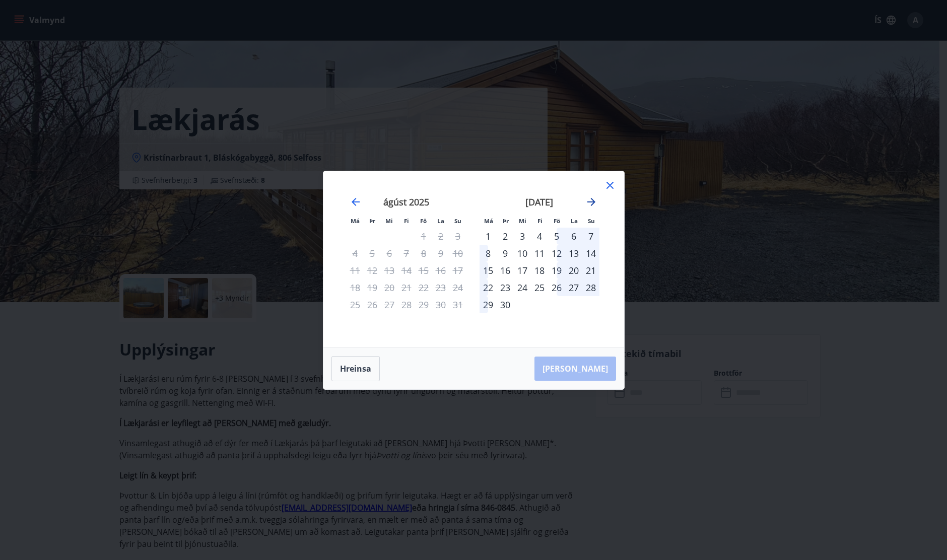 The width and height of the screenshot is (947, 560). Describe the element at coordinates (389, 270) in the screenshot. I see `td: Not available. miðvikudagur, 13. ágúst 2025` at that location.